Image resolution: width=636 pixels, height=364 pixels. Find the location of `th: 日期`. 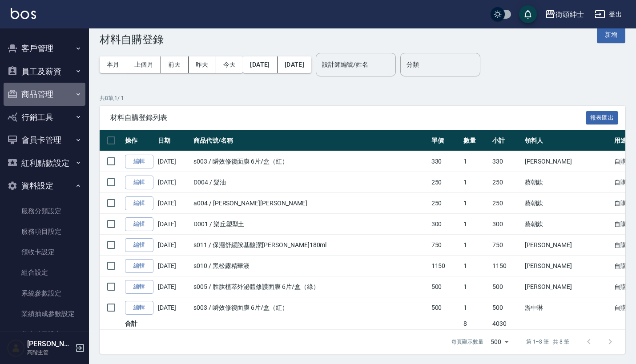

th: 日期 is located at coordinates (174, 140).